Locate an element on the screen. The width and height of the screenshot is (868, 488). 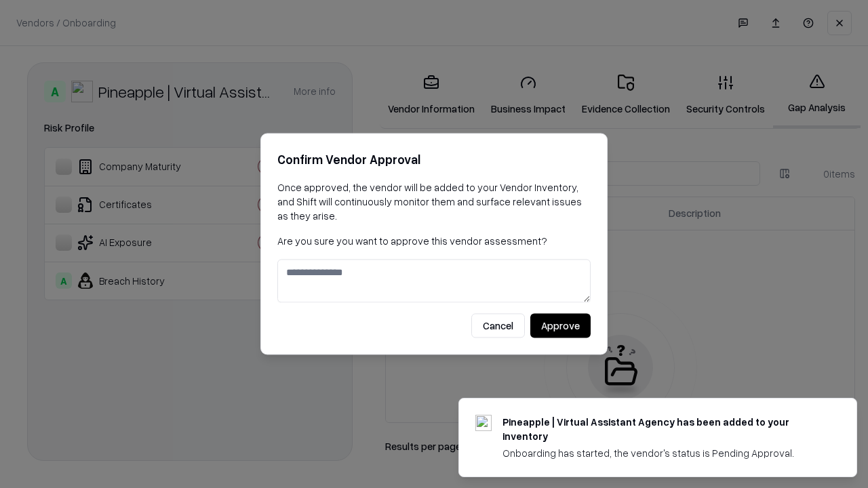
h2: Confirm Vendor Approval is located at coordinates (434, 160).